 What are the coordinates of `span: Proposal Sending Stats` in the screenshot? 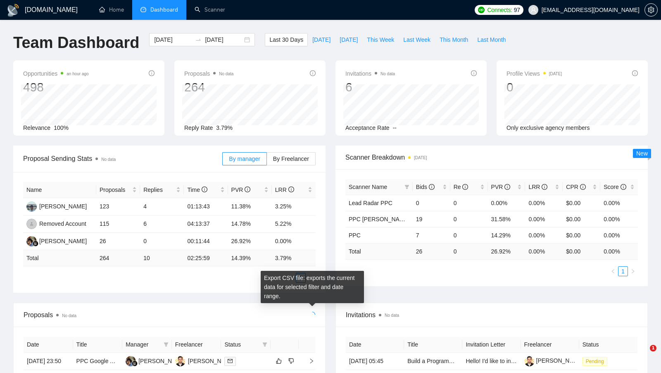 It's located at (123, 158).